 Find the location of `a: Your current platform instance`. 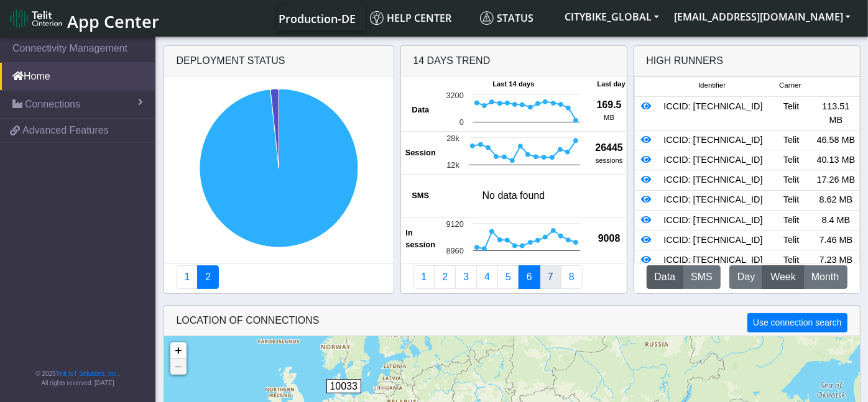

a: Your current platform instance is located at coordinates (316, 18).